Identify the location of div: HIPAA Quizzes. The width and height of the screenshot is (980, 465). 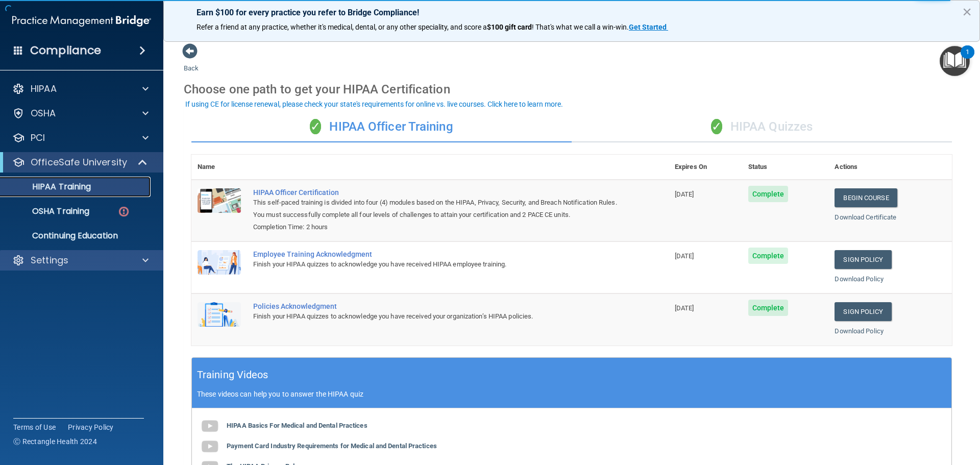
(762, 127).